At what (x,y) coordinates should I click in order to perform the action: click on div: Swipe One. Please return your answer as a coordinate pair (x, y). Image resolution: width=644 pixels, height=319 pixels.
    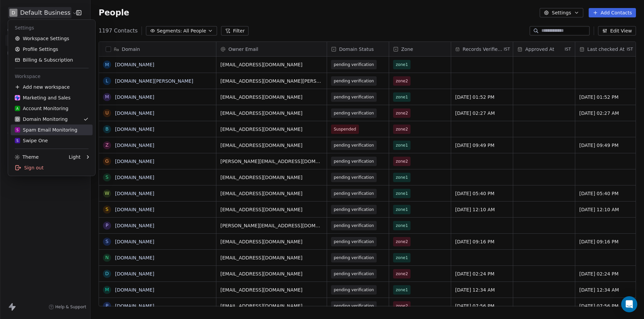
    Looking at the image, I should click on (31, 141).